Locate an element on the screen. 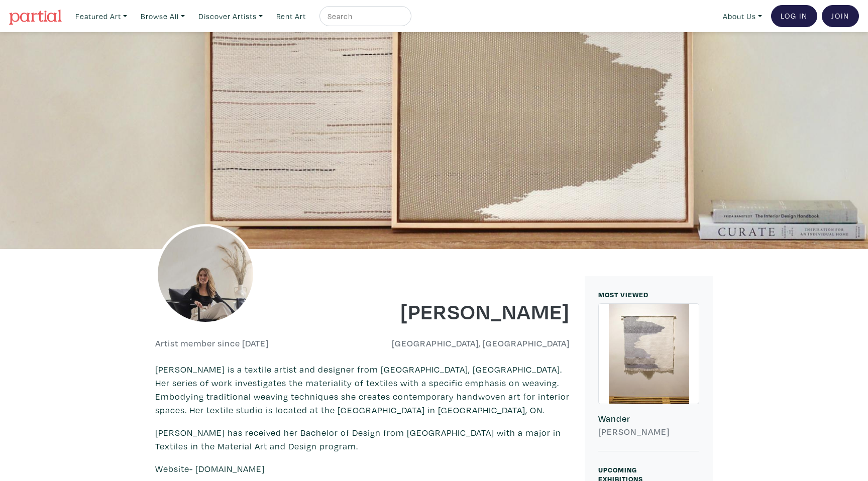 This screenshot has width=868, height=481. a: Discover Artists is located at coordinates (231, 16).